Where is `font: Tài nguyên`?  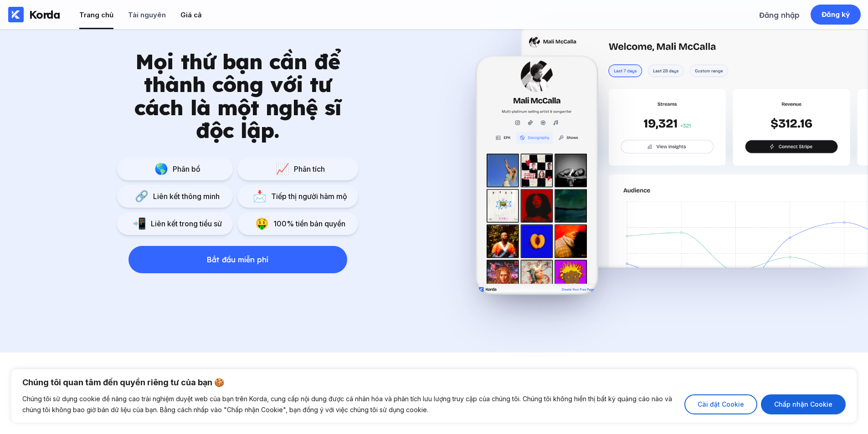 font: Tài nguyên is located at coordinates (147, 15).